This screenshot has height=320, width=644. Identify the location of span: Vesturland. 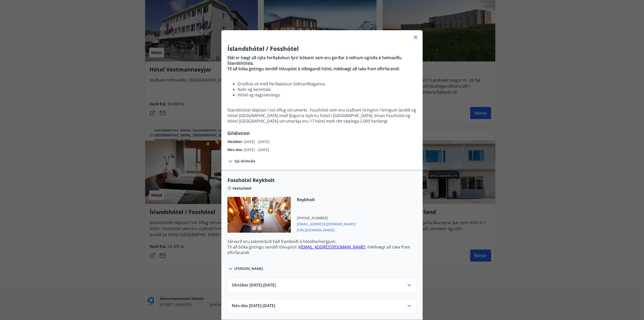
(242, 188).